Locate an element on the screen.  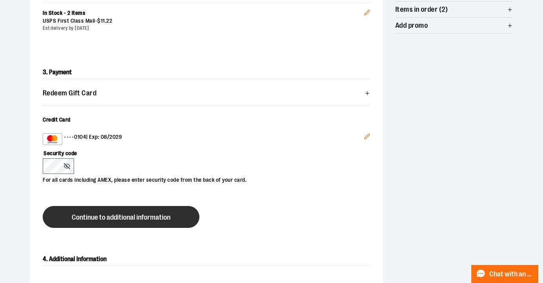
span: Chat with an Expert is located at coordinates (511, 274).